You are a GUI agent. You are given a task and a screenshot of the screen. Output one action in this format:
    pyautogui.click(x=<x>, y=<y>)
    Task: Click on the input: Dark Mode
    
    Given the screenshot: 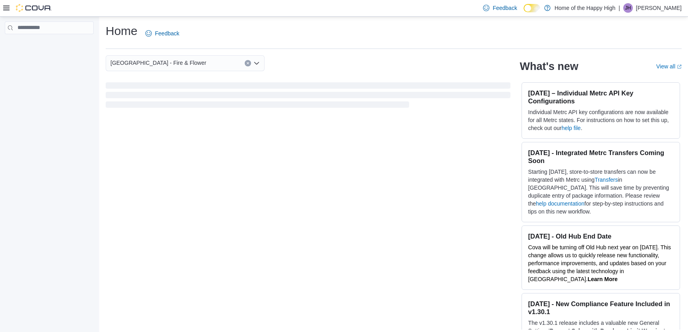 What is the action you would take?
    pyautogui.click(x=532, y=8)
    